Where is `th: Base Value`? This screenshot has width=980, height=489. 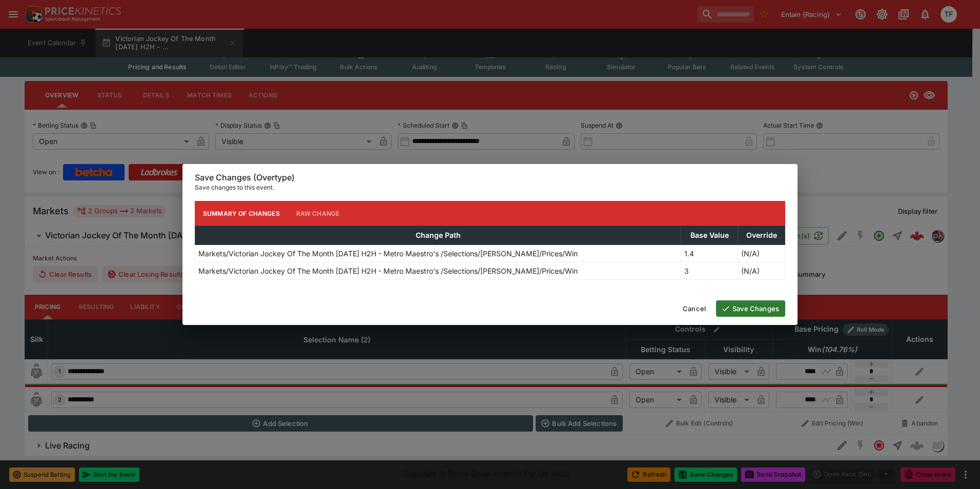 th: Base Value is located at coordinates (710, 235).